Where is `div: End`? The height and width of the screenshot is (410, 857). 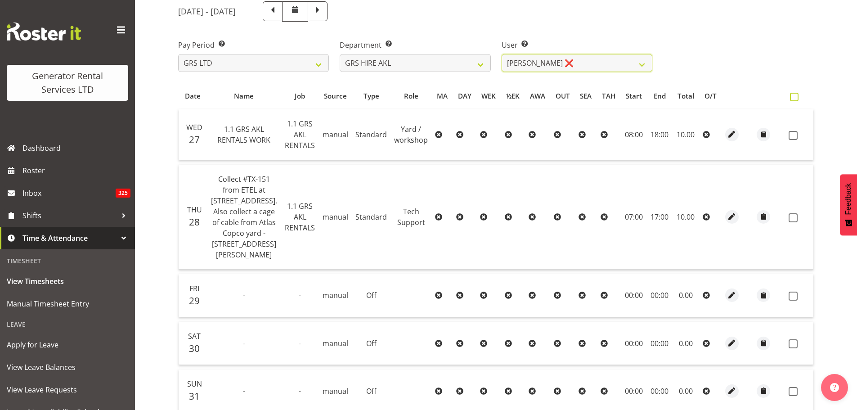 div: End is located at coordinates (660, 96).